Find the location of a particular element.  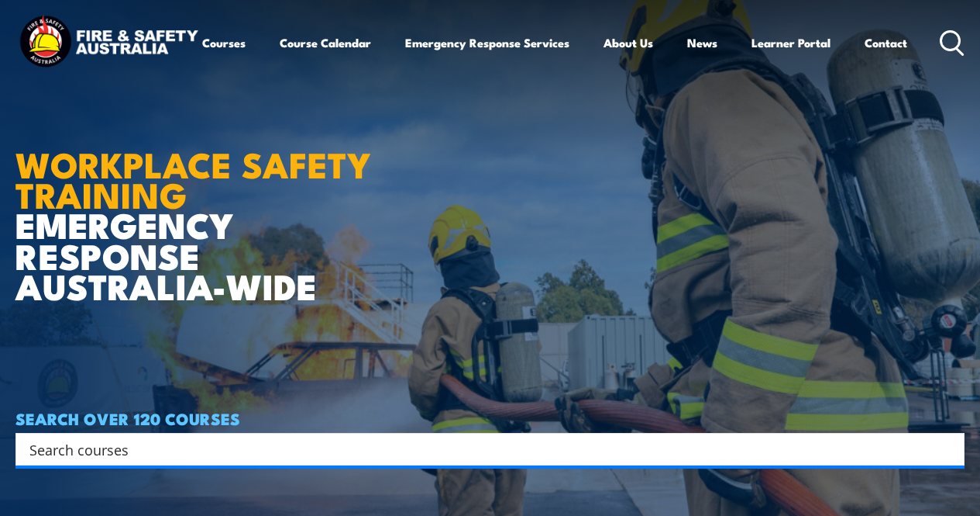

h4: SEARCH OVER 120 COURSES is located at coordinates (490, 418).